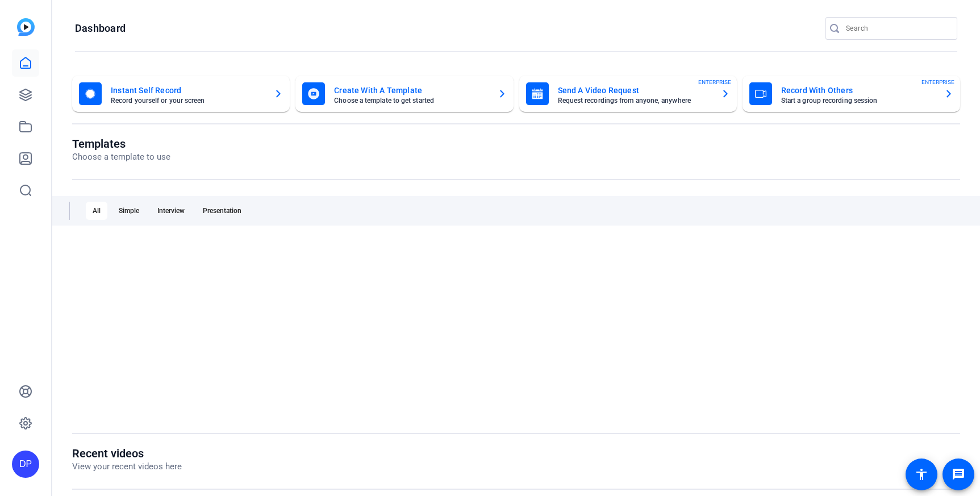 The image size is (980, 496). Describe the element at coordinates (404, 94) in the screenshot. I see `button: Create With A TemplateChoose a template to get started` at that location.